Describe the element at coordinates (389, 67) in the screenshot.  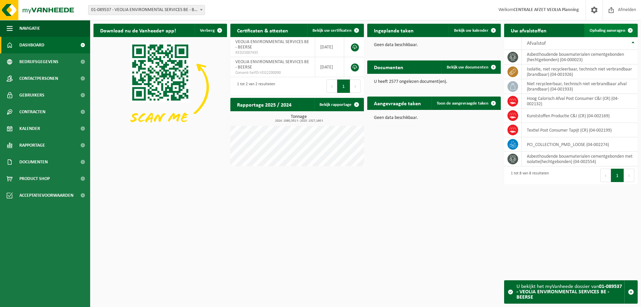
I see `h2: Documenten` at that location.